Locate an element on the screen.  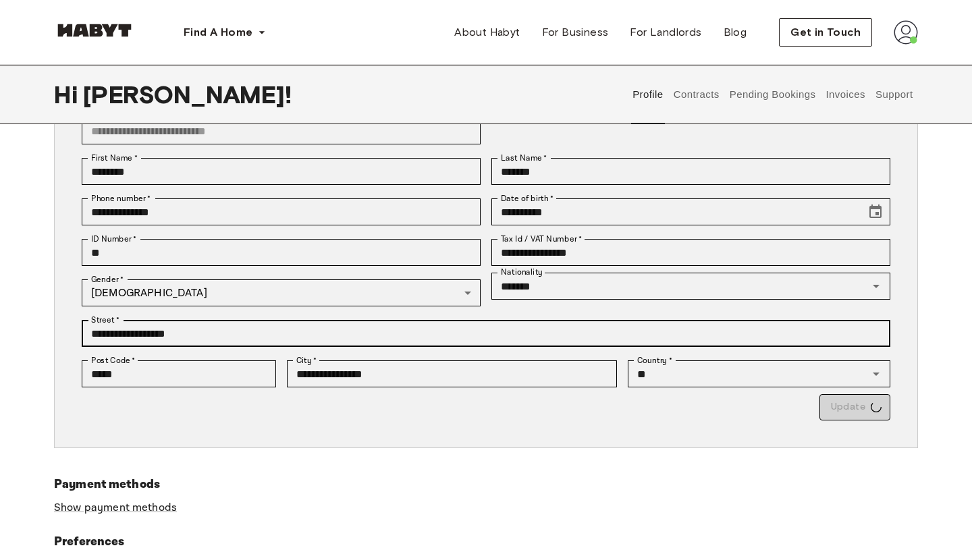
button: Get in Touch is located at coordinates (825, 32).